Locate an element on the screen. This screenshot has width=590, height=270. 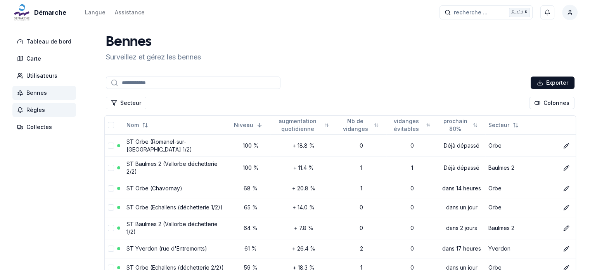
button: Cocher les colonnes is located at coordinates (552, 103).